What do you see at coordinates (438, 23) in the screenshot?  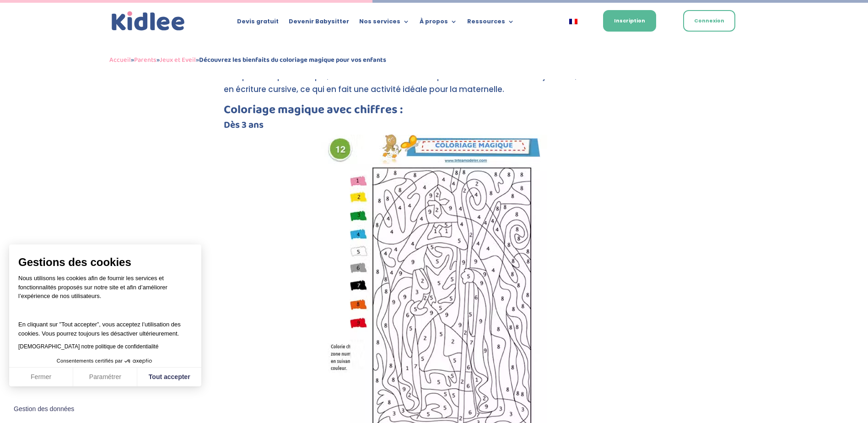 I see `a: À propos` at bounding box center [438, 23].